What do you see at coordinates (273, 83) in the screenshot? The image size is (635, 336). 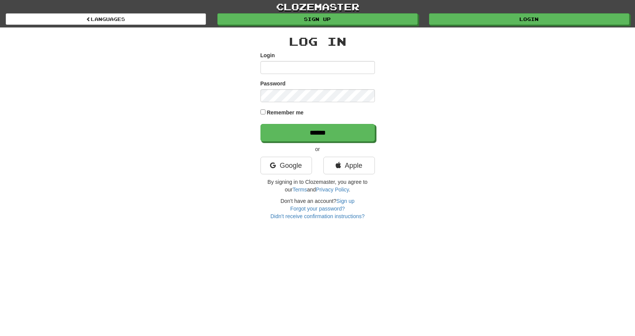 I see `label: Password` at bounding box center [273, 83].